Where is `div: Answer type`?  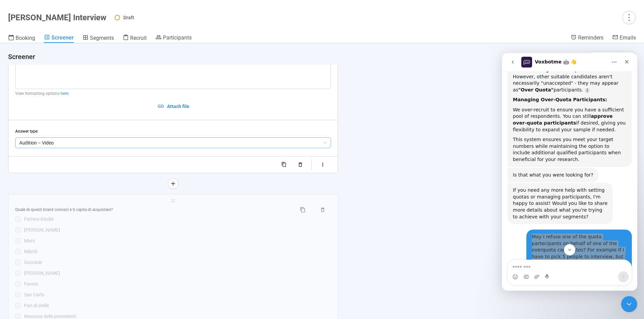 div: Answer type is located at coordinates (173, 132).